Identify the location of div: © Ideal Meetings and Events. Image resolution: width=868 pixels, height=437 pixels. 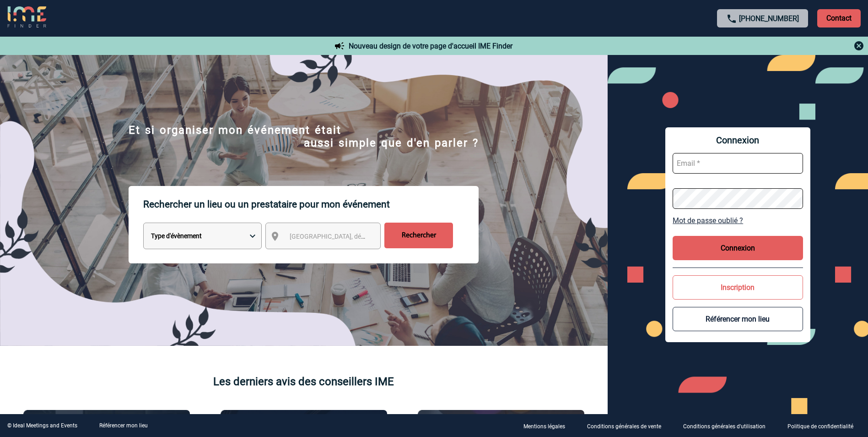
(42, 425).